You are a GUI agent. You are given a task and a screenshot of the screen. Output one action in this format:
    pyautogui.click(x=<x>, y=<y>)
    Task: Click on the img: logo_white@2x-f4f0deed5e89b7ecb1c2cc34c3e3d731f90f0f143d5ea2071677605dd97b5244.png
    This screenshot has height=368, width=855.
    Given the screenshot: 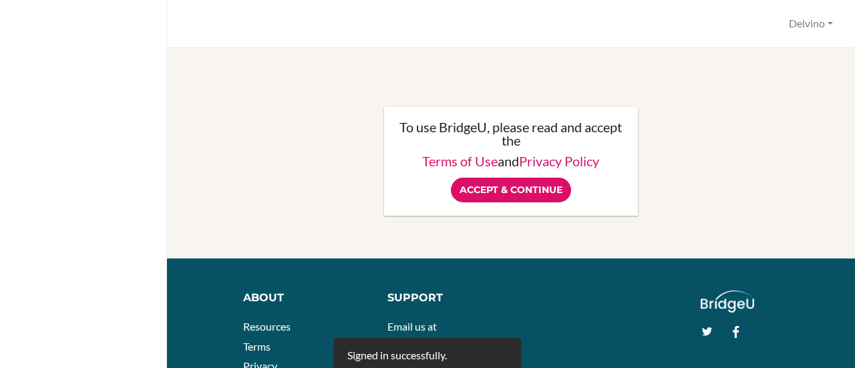 What is the action you would take?
    pyautogui.click(x=727, y=301)
    